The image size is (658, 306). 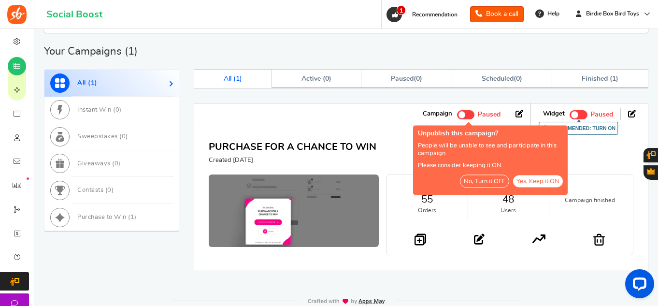 What do you see at coordinates (650, 172) in the screenshot?
I see `button: Gratisfaction` at bounding box center [650, 172].